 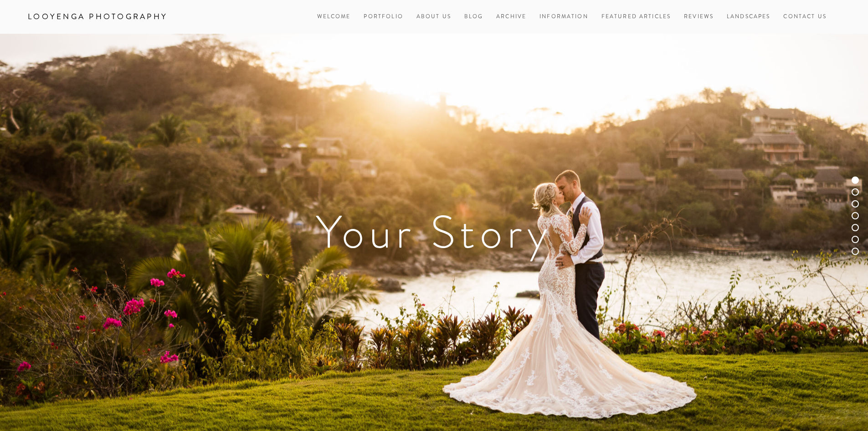 I want to click on a: Looyenga Photography, so click(x=97, y=17).